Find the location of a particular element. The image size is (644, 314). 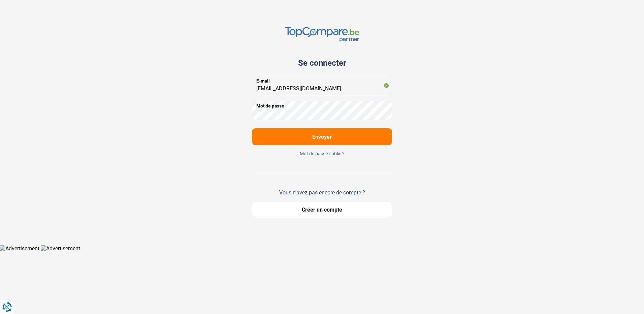

button: Envoyer is located at coordinates (322, 137).